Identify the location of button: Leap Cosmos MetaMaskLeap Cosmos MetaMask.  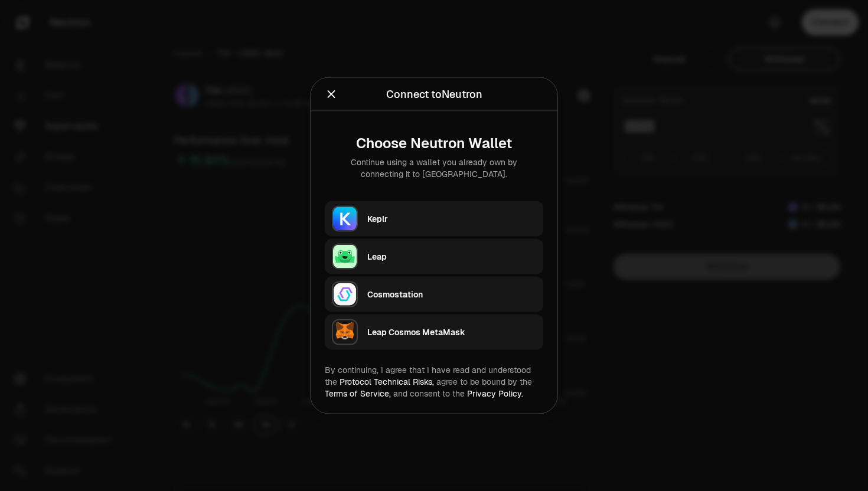
(434, 332).